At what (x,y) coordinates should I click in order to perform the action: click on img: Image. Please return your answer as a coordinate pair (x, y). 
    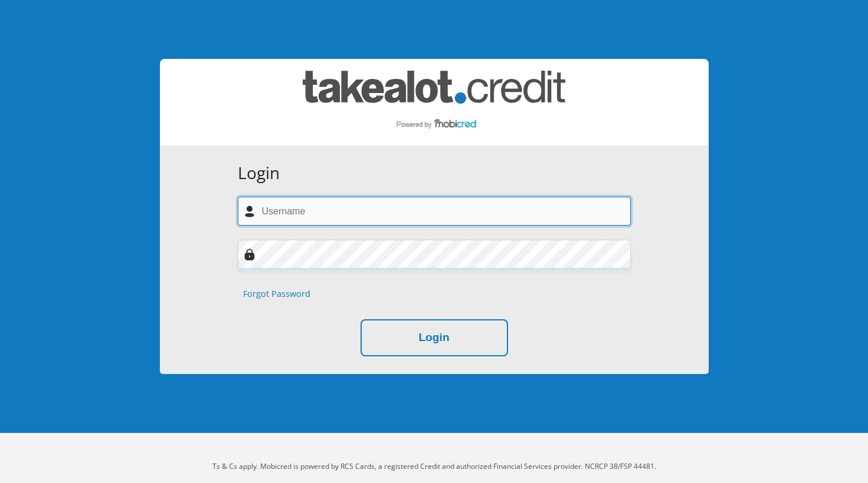
    Looking at the image, I should click on (249, 255).